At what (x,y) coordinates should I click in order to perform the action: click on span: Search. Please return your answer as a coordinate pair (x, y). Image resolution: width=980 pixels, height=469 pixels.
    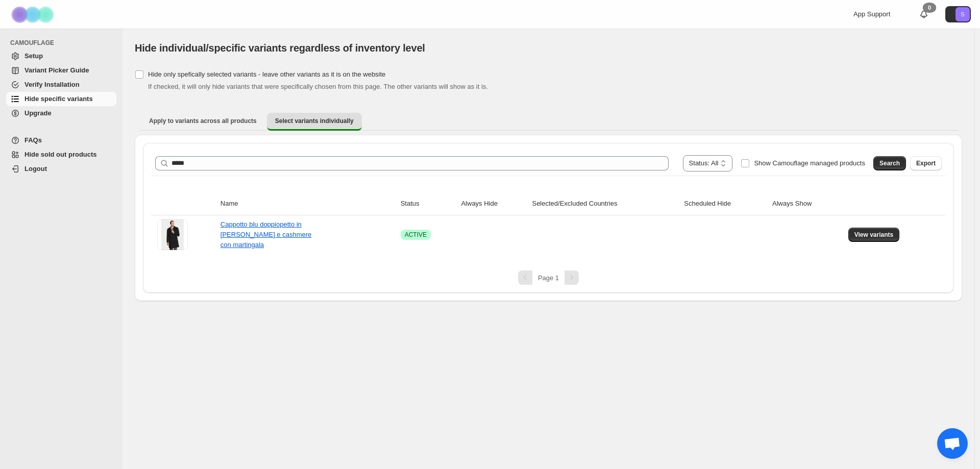
    Looking at the image, I should click on (890, 164).